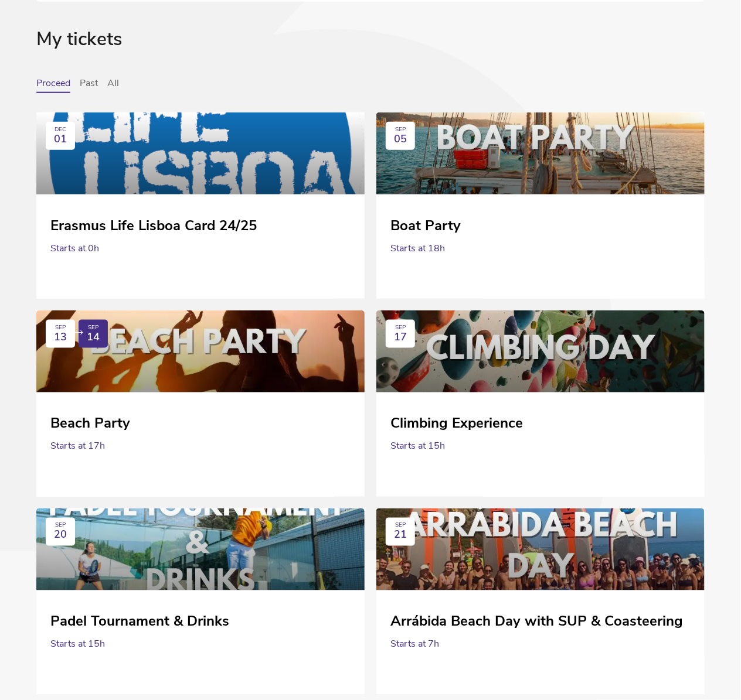  Describe the element at coordinates (60, 139) in the screenshot. I see `span: 01` at that location.